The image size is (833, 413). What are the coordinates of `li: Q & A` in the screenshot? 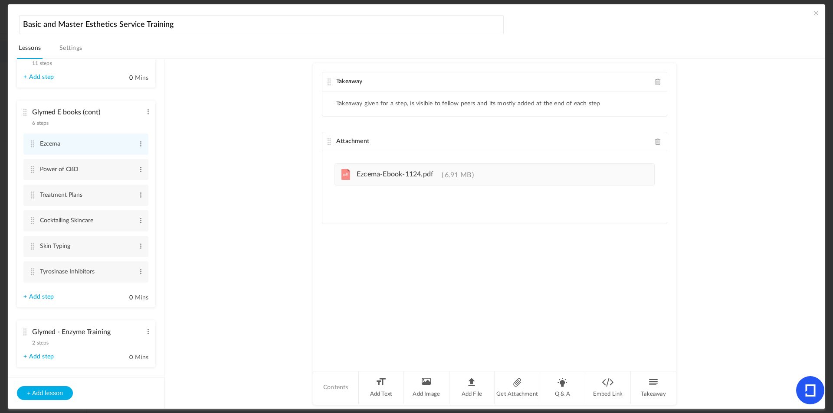 It's located at (562, 388).